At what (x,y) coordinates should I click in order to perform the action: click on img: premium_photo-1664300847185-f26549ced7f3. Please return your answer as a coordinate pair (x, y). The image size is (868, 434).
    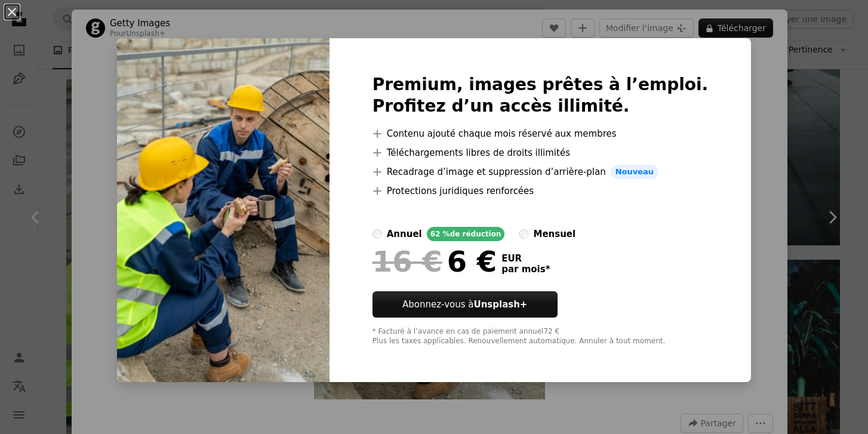
    Looking at the image, I should click on (223, 210).